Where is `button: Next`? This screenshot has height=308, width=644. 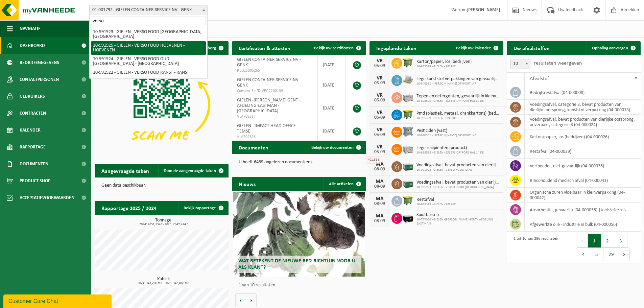
button: Next is located at coordinates (624, 254).